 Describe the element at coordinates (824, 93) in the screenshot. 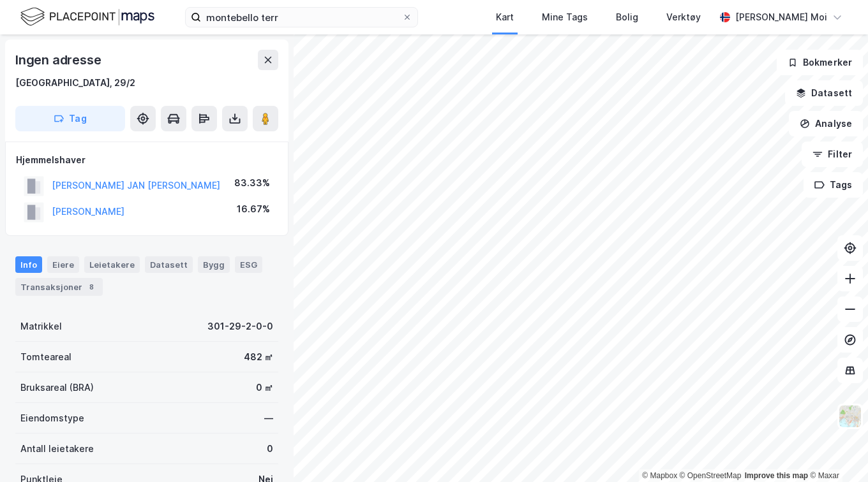

I see `button: Datasett` at that location.